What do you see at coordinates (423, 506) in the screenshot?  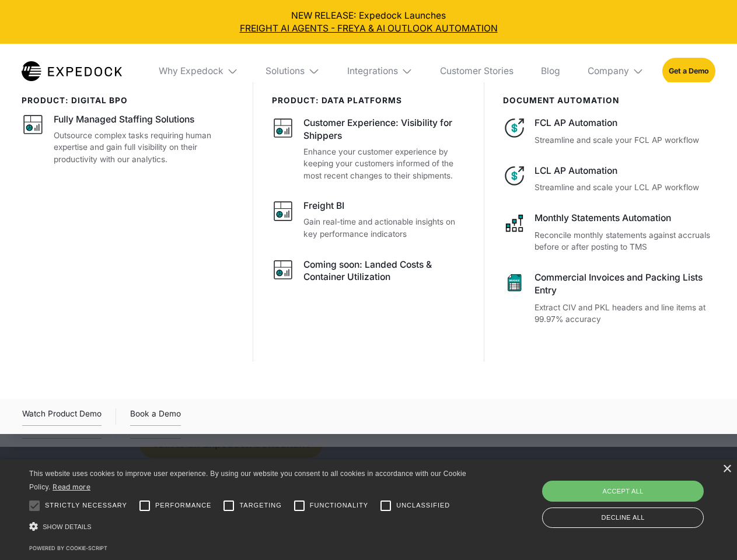 I see `span: Unclassified` at bounding box center [423, 506].